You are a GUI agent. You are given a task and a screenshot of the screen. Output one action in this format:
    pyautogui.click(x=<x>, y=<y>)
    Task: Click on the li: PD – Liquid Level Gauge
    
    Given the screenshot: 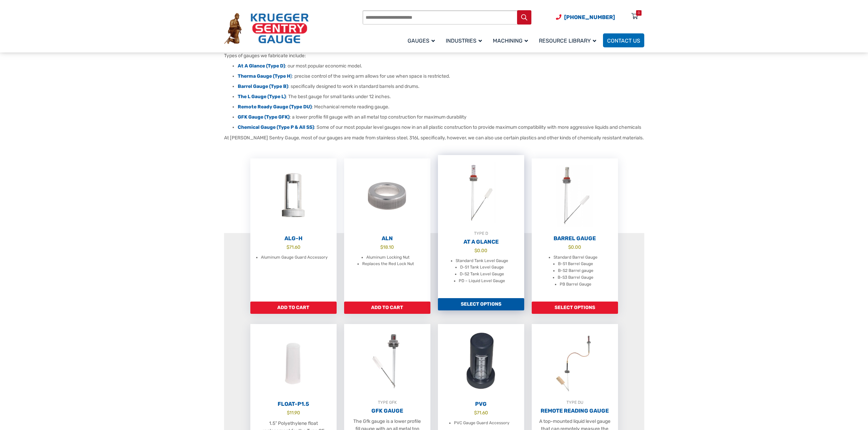 What is the action you would take?
    pyautogui.click(x=482, y=281)
    